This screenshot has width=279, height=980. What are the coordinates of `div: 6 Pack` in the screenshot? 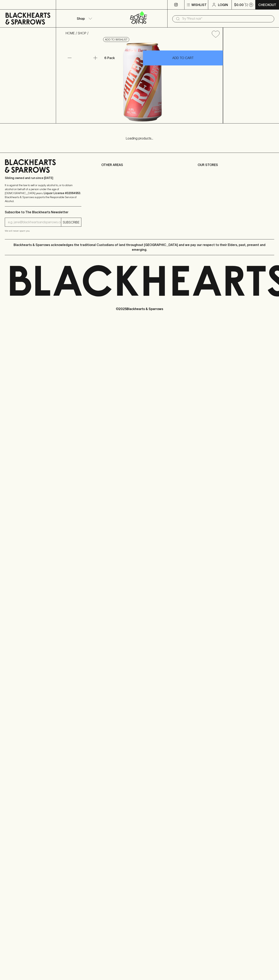 It's located at (123, 58).